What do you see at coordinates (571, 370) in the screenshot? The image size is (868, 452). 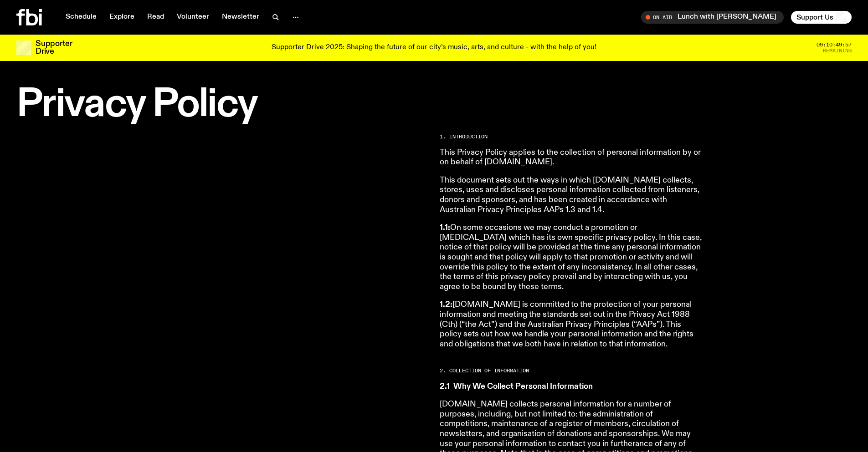 I see `h2: 2. Collection of Information` at bounding box center [571, 370].